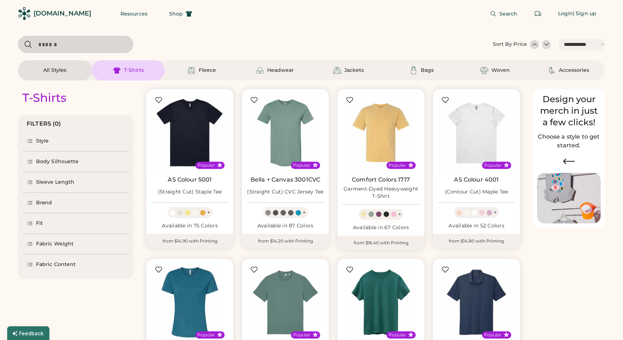 The height and width of the screenshot is (340, 623). I want to click on div: Body Silhouette, so click(57, 162).